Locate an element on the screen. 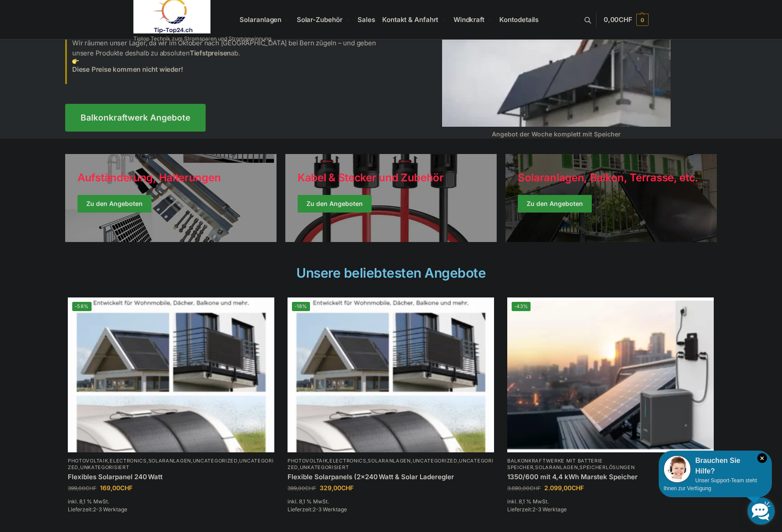  img: Balkon-Terrassen-Kraftwerke 10 is located at coordinates (610, 375).